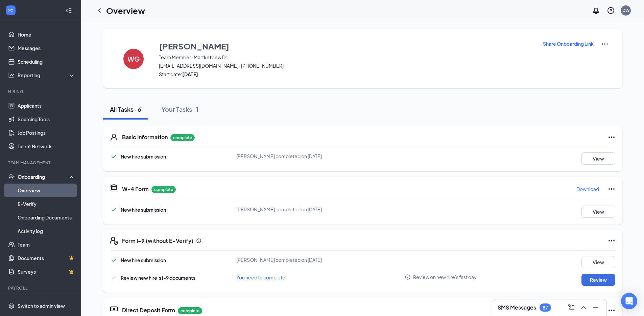 Image resolution: width=644 pixels, height=316 pixels. What do you see at coordinates (125, 11) in the screenshot?
I see `h1: Overview` at bounding box center [125, 11].